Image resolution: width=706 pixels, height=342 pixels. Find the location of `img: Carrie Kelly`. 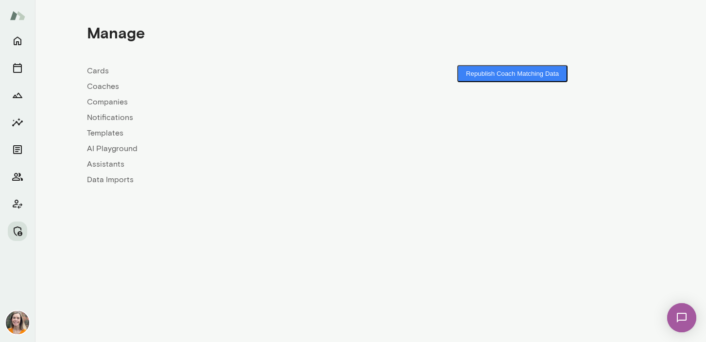

img: Carrie Kelly is located at coordinates (17, 323).